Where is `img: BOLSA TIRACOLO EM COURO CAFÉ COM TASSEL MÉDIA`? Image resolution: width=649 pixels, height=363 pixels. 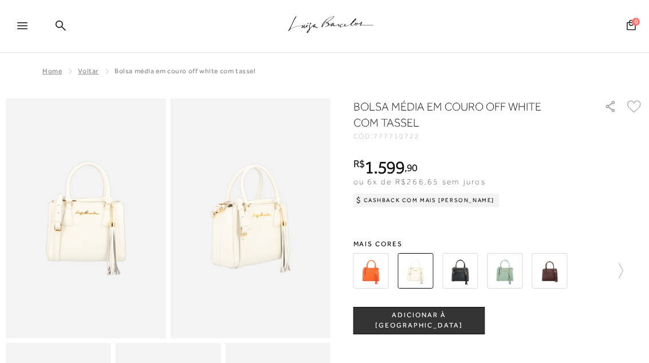 img: BOLSA TIRACOLO EM COURO CAFÉ COM TASSEL MÉDIA is located at coordinates (550, 271).